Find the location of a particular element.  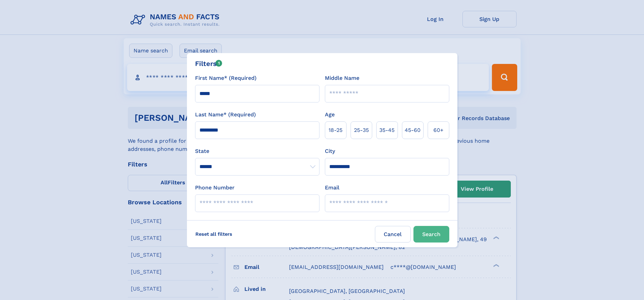

label: State is located at coordinates (257, 151).